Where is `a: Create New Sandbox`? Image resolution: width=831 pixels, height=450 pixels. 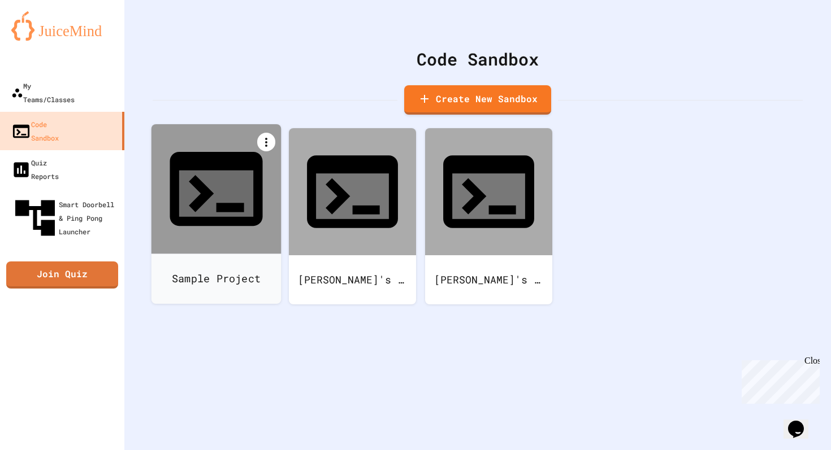
a: Create New Sandbox is located at coordinates (477, 100).